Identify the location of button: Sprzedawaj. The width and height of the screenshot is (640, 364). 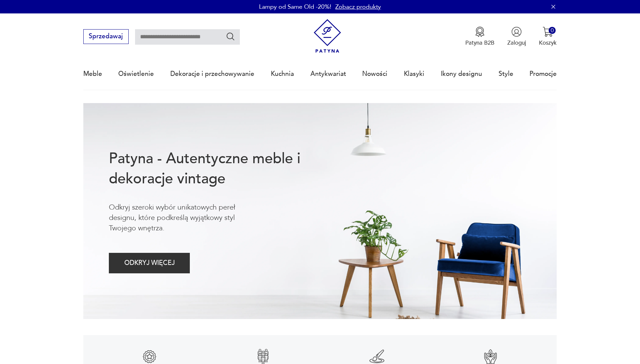
(106, 37).